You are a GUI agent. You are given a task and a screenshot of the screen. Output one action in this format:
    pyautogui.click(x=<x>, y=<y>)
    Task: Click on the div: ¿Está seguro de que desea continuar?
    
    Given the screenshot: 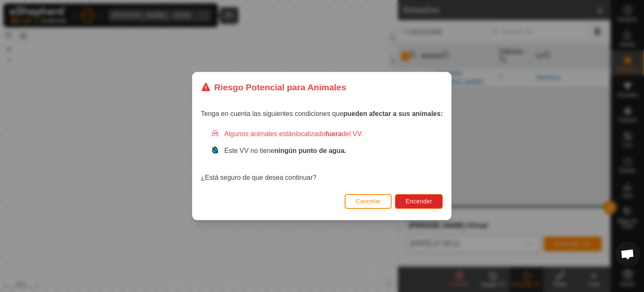 What is the action you would take?
    pyautogui.click(x=321, y=156)
    